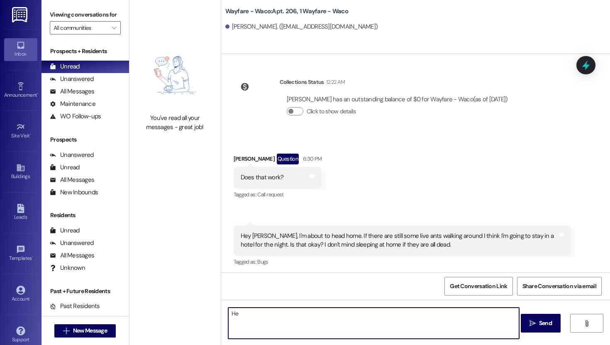 The image size is (610, 345). What do you see at coordinates (545, 323) in the screenshot?
I see `span: Send` at bounding box center [545, 323].